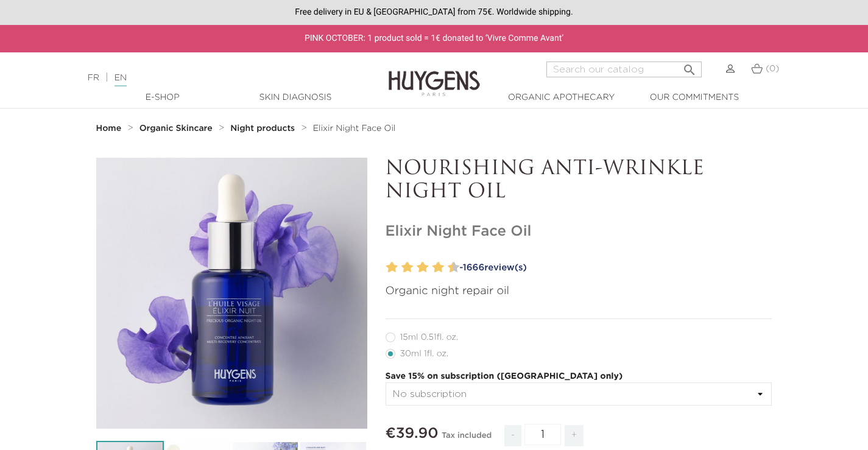  What do you see at coordinates (562, 98) in the screenshot?
I see `a: Organic Apothecary` at bounding box center [562, 98].